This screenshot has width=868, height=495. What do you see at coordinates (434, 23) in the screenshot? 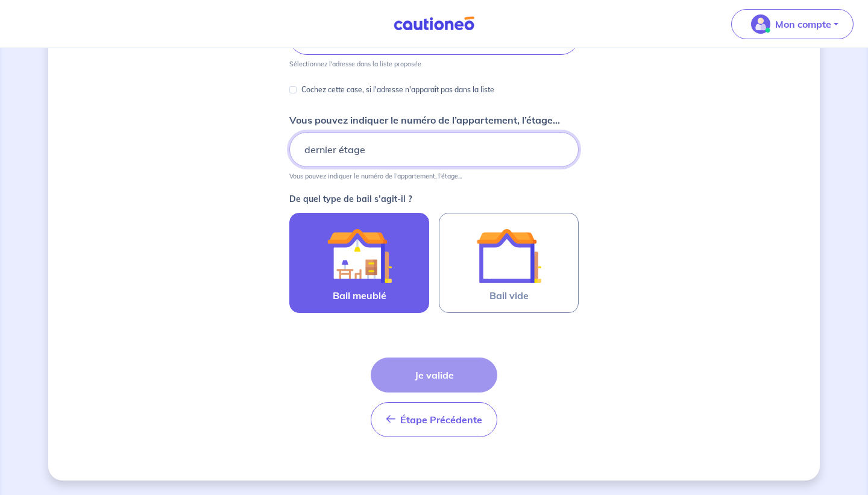
I see `img: Cautioneo` at bounding box center [434, 23].